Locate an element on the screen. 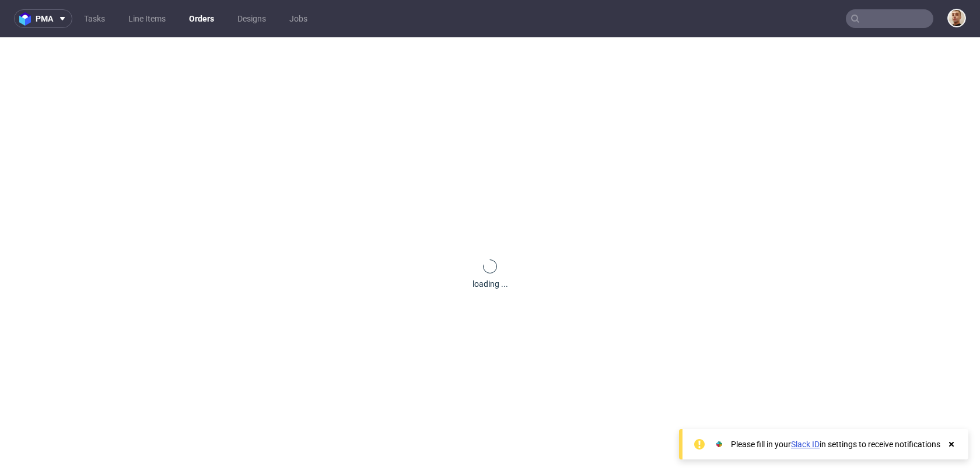 Image resolution: width=980 pixels, height=474 pixels. img: Bartłomiej Leśniczuk is located at coordinates (956, 18).